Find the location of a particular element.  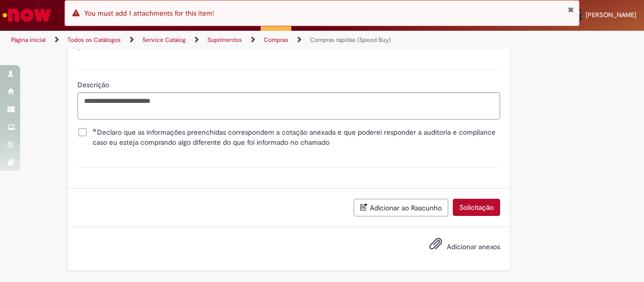

a: Compras is located at coordinates (276, 40).